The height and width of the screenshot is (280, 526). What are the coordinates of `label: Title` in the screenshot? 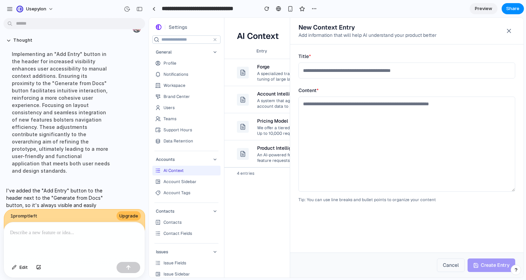 It's located at (258, 39).